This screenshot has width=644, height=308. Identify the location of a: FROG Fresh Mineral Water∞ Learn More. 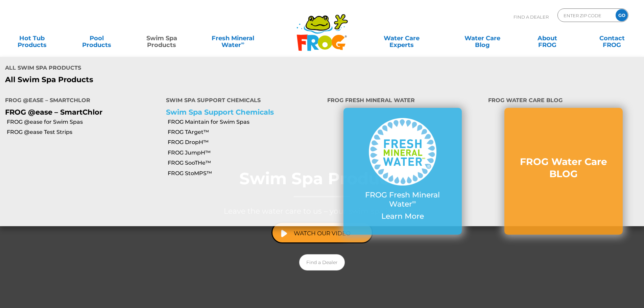
(403, 171).